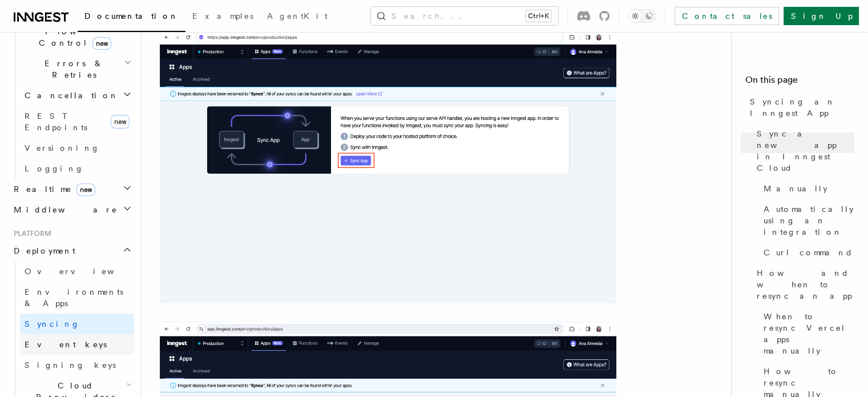 The image size is (868, 397). I want to click on a: Contact sales, so click(726, 16).